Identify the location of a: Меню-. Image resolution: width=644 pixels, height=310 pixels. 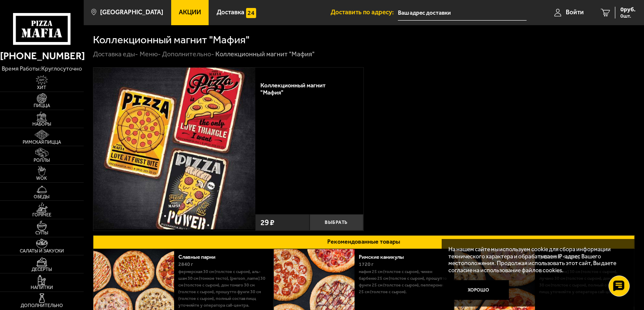
(150, 54).